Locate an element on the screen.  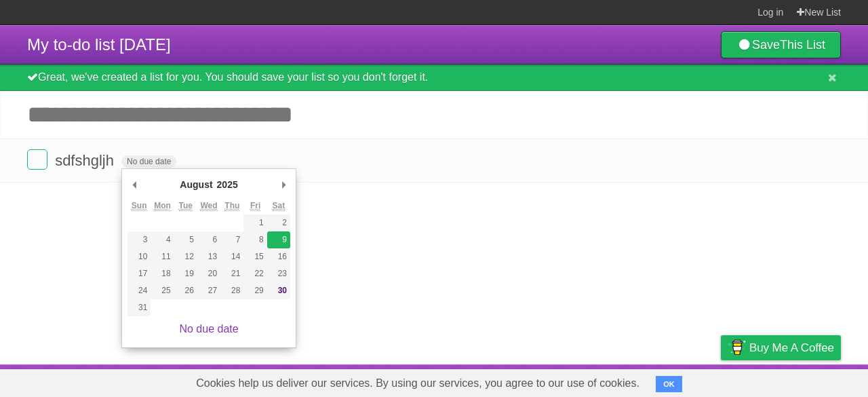
a: Terms is located at coordinates (672, 381).